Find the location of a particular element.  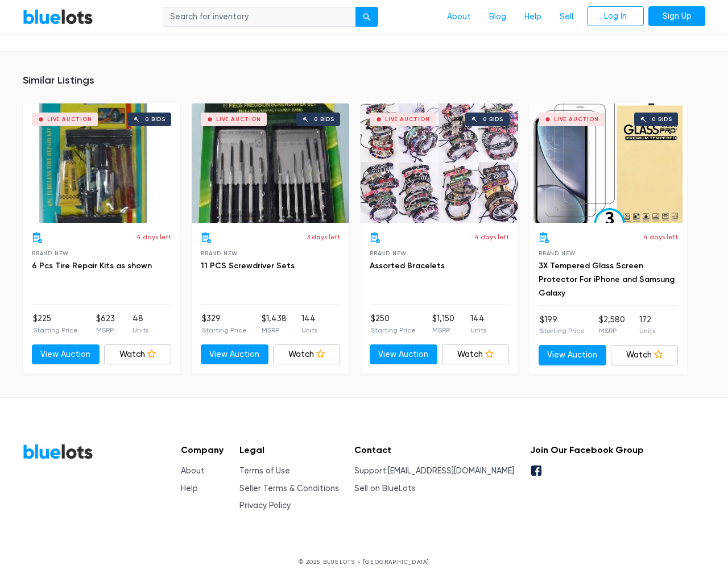

h5: Company is located at coordinates (202, 450).